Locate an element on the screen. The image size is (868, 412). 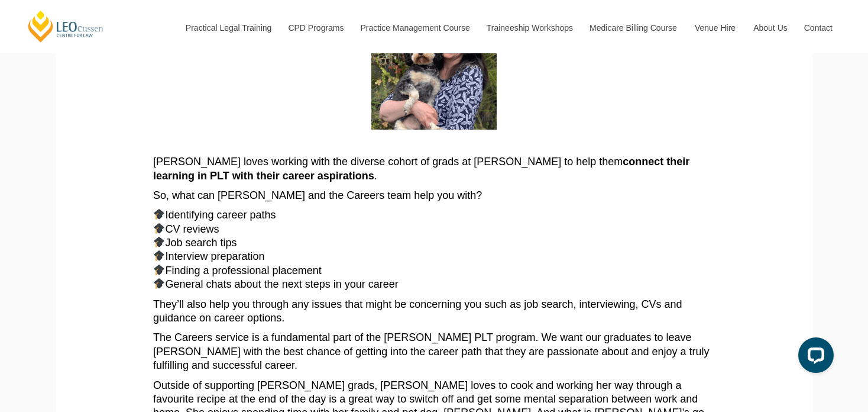
a: CPD Programs is located at coordinates (315, 28).